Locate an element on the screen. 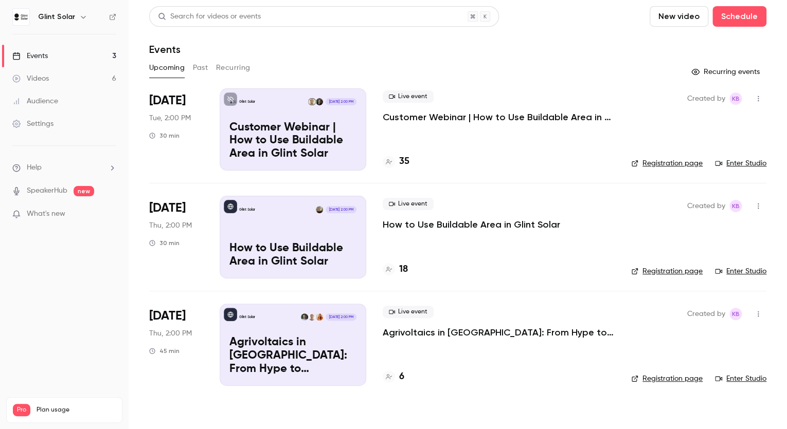  img: Patrick Ziolkowski is located at coordinates (319, 102).